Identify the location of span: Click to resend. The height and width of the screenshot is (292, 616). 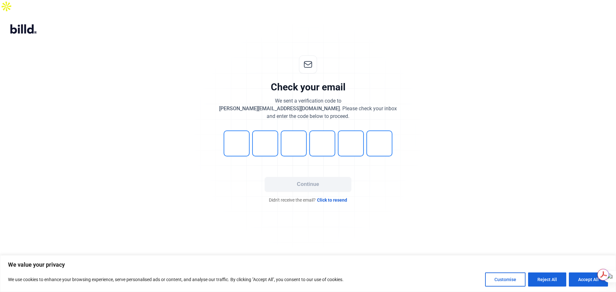
(332, 200).